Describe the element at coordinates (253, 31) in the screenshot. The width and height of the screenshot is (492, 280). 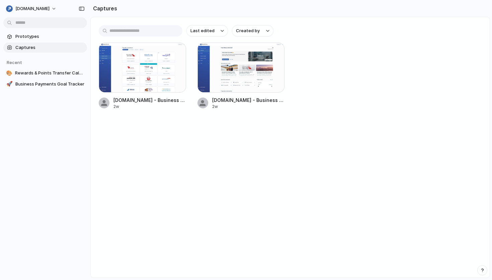
I see `button: Created by` at that location.